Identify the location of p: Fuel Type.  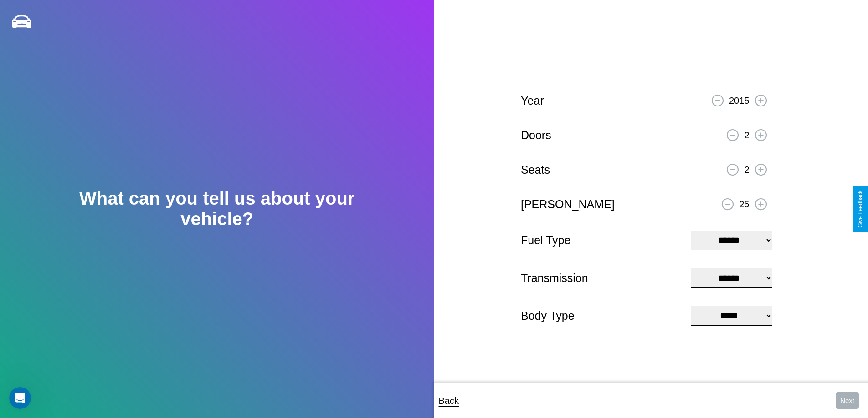
(601, 240).